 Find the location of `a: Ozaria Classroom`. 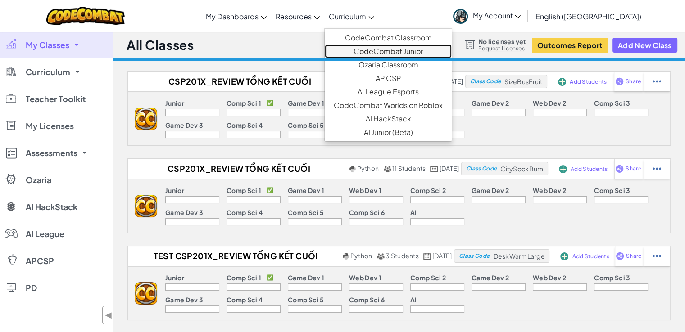

a: Ozaria Classroom is located at coordinates (388, 65).